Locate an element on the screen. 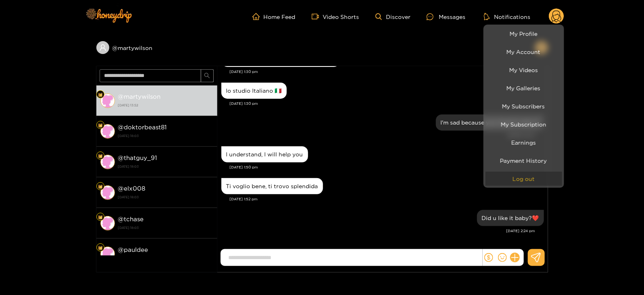  a: My Galleries is located at coordinates (524, 88).